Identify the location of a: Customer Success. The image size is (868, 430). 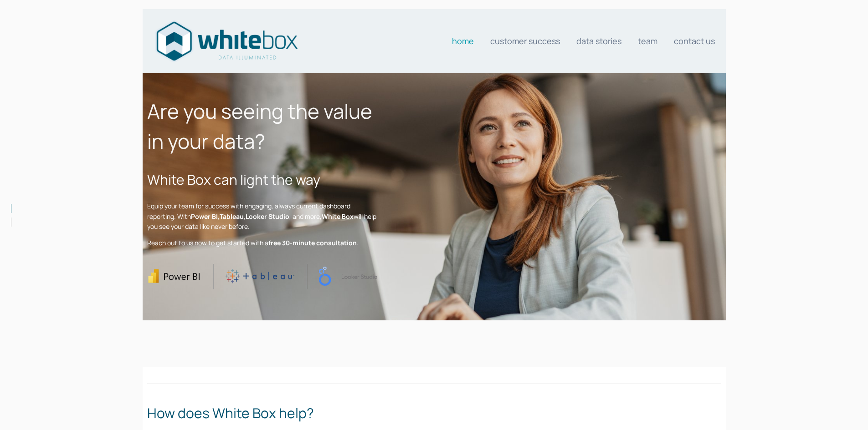
(525, 41).